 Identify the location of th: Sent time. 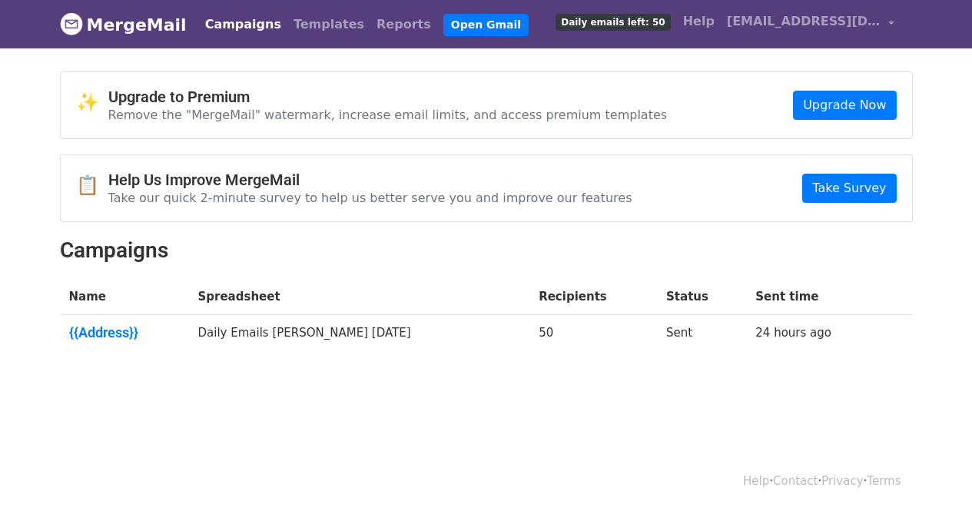
(815, 297).